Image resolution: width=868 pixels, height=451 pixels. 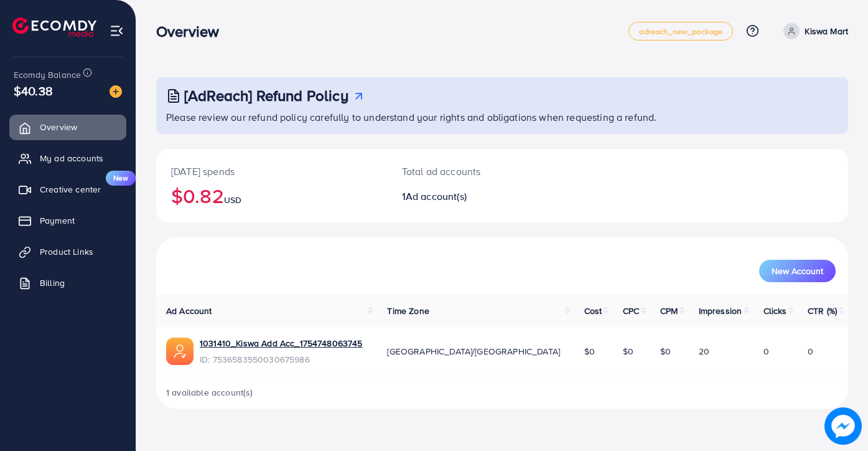 What do you see at coordinates (189, 311) in the screenshot?
I see `span: Ad Account` at bounding box center [189, 311].